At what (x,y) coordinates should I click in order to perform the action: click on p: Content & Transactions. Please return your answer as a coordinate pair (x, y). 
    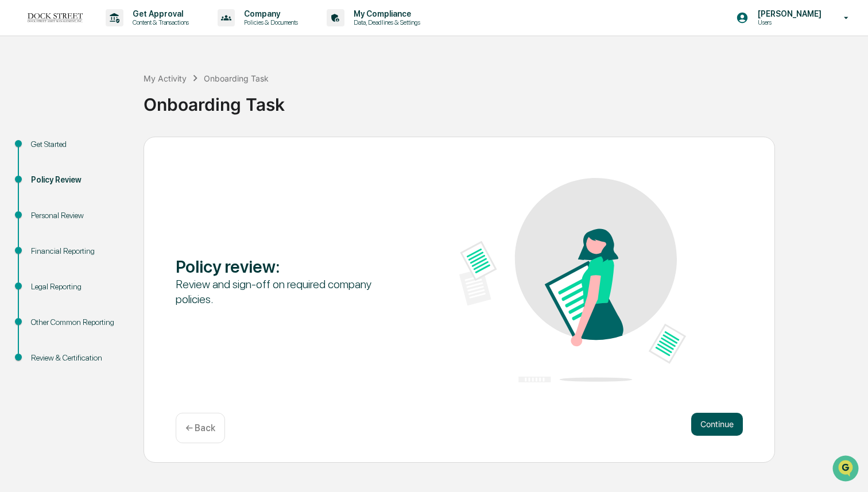
    Looking at the image, I should click on (159, 23).